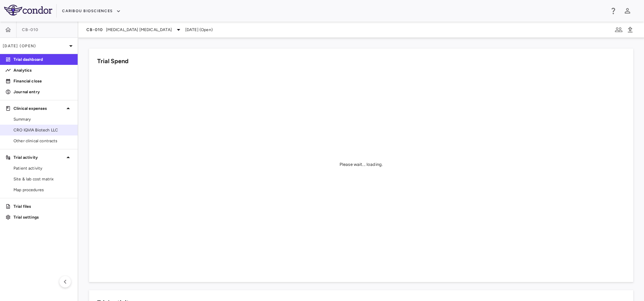  I want to click on p: Financial close, so click(43, 81).